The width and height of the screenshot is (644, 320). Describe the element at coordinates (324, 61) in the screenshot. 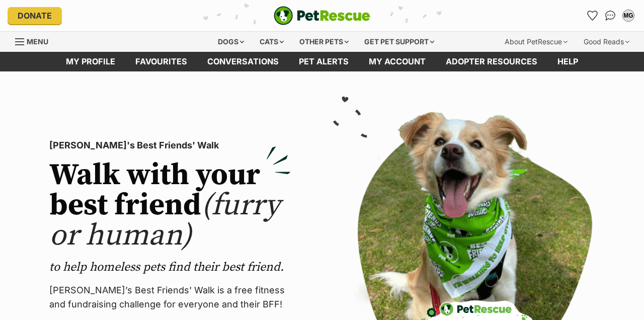

I see `a: Pet alerts` at that location.